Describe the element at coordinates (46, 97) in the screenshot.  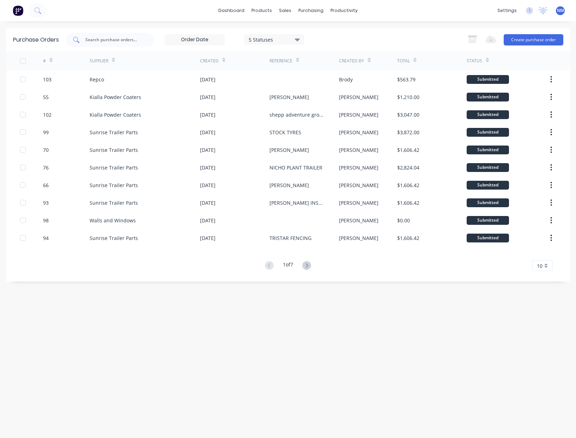
I see `div: 55` at that location.